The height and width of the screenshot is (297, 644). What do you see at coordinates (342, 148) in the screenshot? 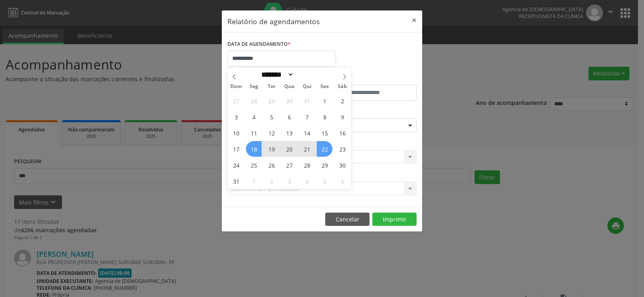
I see `span: Agosto 23, 2025` at bounding box center [342, 148].